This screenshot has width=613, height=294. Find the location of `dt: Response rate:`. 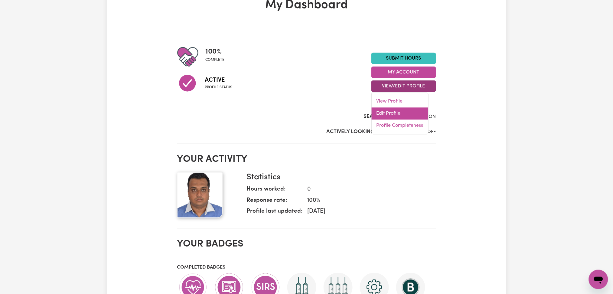

dt: Response rate: is located at coordinates (274, 202).